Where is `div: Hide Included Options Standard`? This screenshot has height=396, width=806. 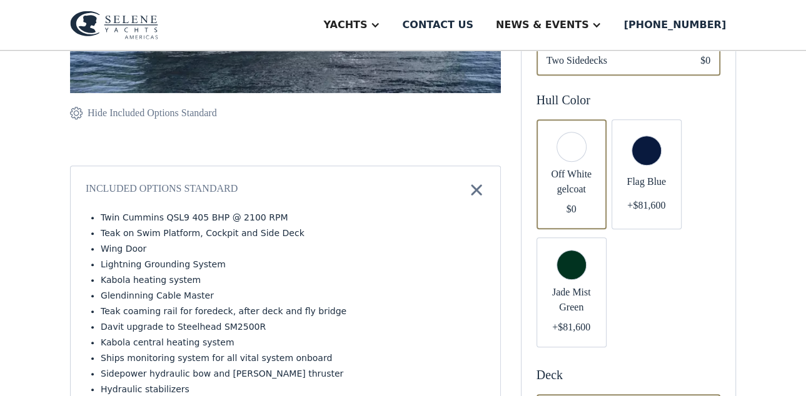 div: Hide Included Options Standard is located at coordinates (152, 113).